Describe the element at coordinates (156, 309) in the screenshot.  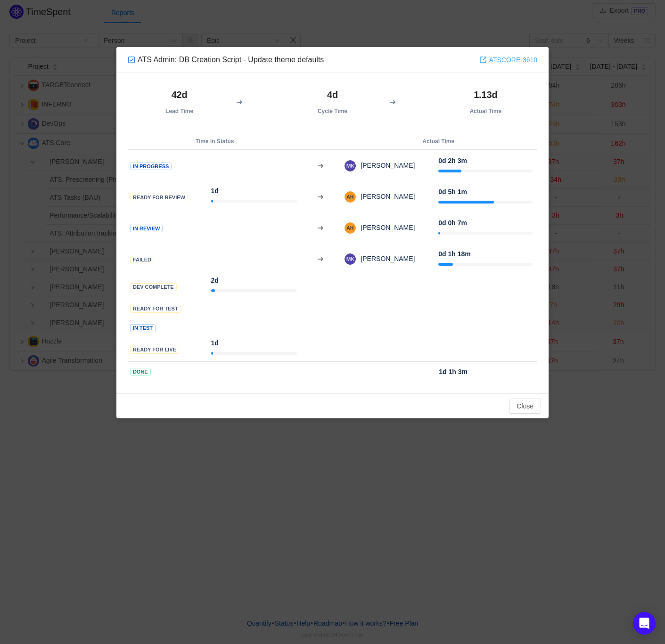
I see `span: Ready for Test` at that location.